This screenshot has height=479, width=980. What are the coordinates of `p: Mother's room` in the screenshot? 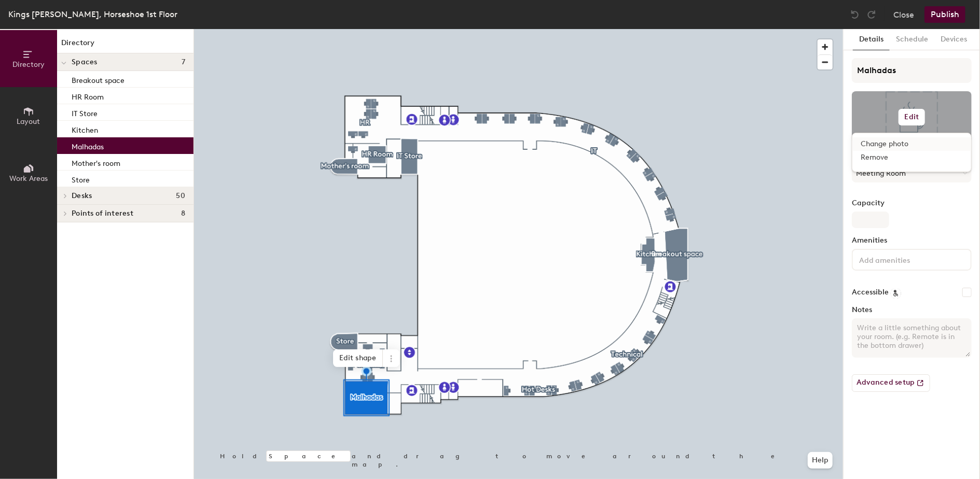 It's located at (96, 162).